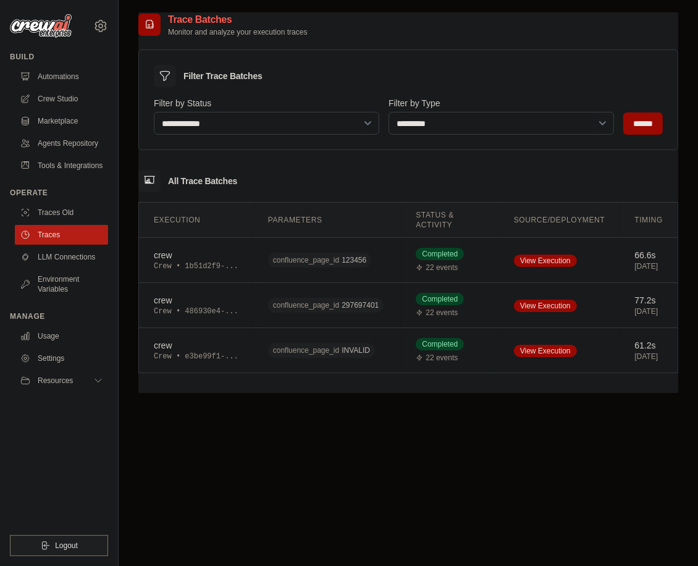 This screenshot has height=566, width=698. I want to click on img: Logo, so click(41, 26).